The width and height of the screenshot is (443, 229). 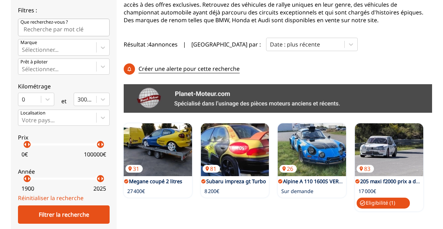 What do you see at coordinates (100, 189) in the screenshot?
I see `p: 2025` at bounding box center [100, 189].